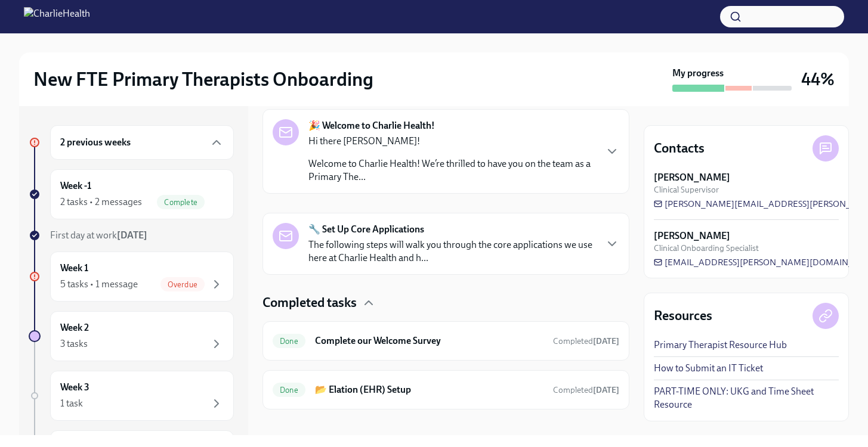 This screenshot has width=868, height=447. Describe the element at coordinates (679, 148) in the screenshot. I see `h4: Contacts` at that location.